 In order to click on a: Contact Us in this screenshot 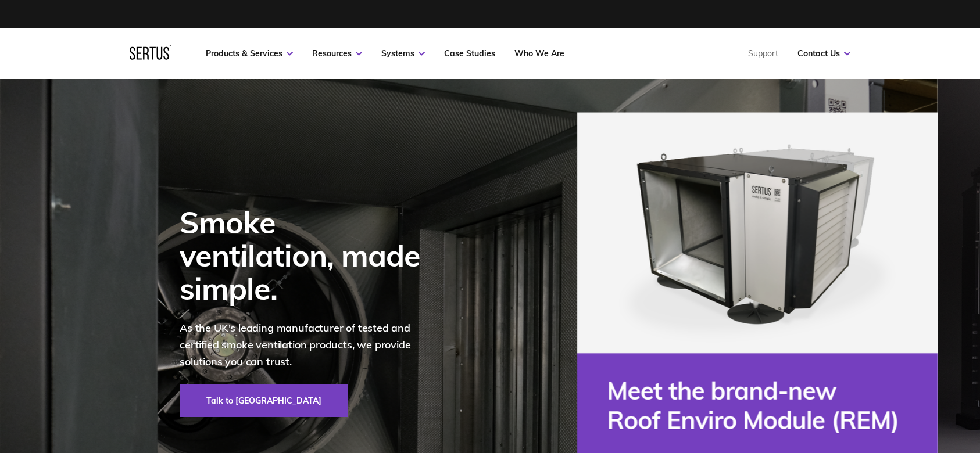, I will do `click(824, 53)`.